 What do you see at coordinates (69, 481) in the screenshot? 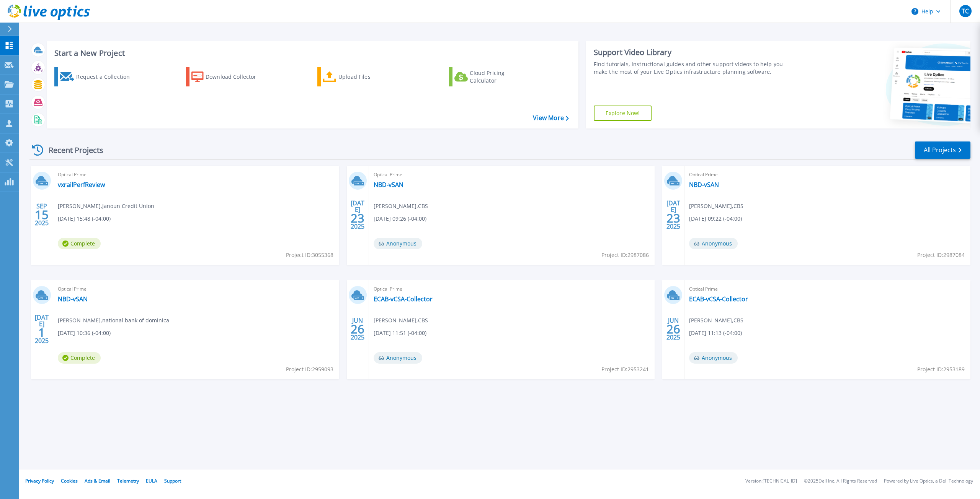
I see `a: Cookies` at bounding box center [69, 481].